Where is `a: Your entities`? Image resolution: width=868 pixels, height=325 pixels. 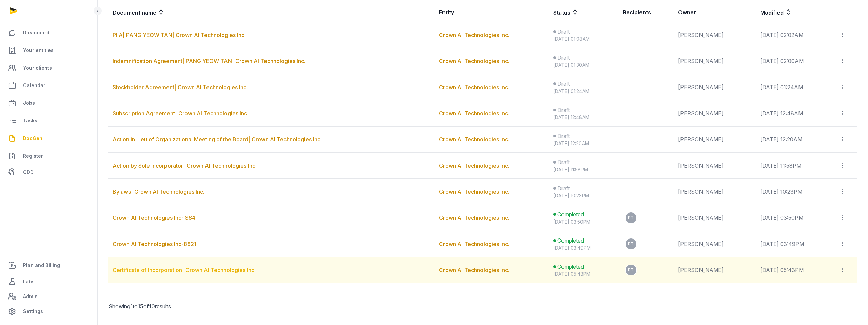 a: Your entities is located at coordinates (48, 50).